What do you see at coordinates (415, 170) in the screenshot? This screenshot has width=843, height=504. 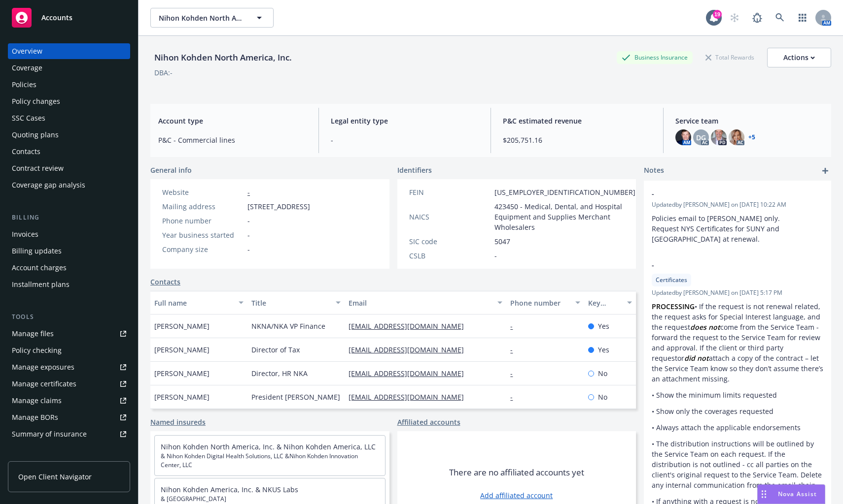 I see `span: Identifiers` at bounding box center [415, 170].